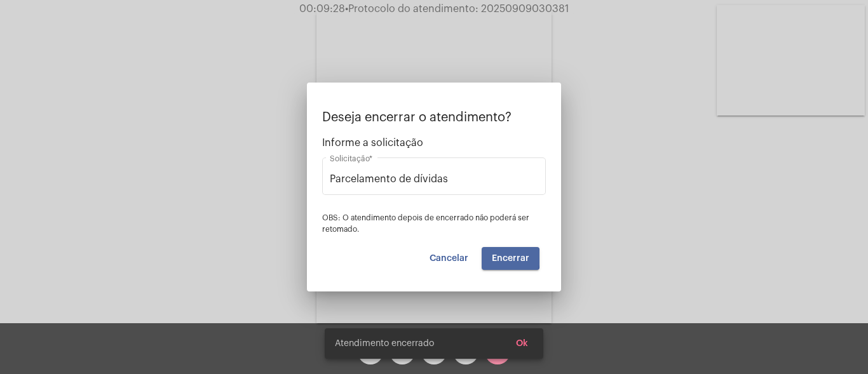 This screenshot has height=374, width=868. What do you see at coordinates (510, 258) in the screenshot?
I see `span: Encerrar` at bounding box center [510, 258].